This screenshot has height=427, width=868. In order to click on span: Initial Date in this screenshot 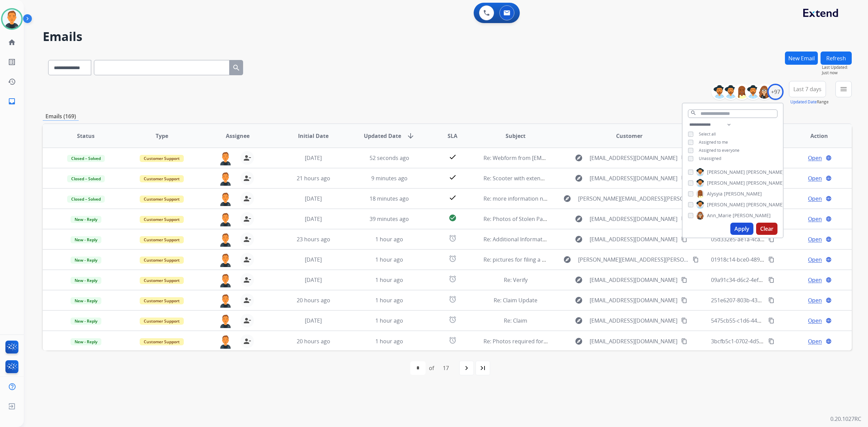, I will do `click(314, 136)`.